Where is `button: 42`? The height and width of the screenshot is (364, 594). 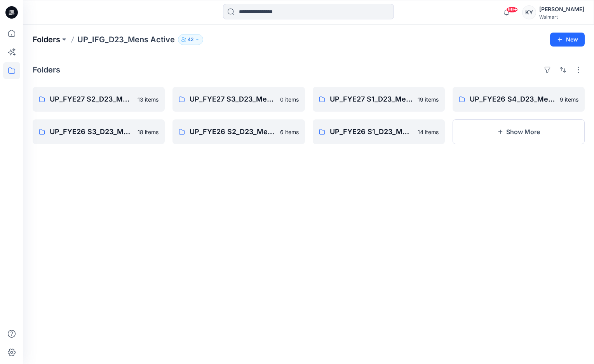 button: 42 is located at coordinates (190, 40).